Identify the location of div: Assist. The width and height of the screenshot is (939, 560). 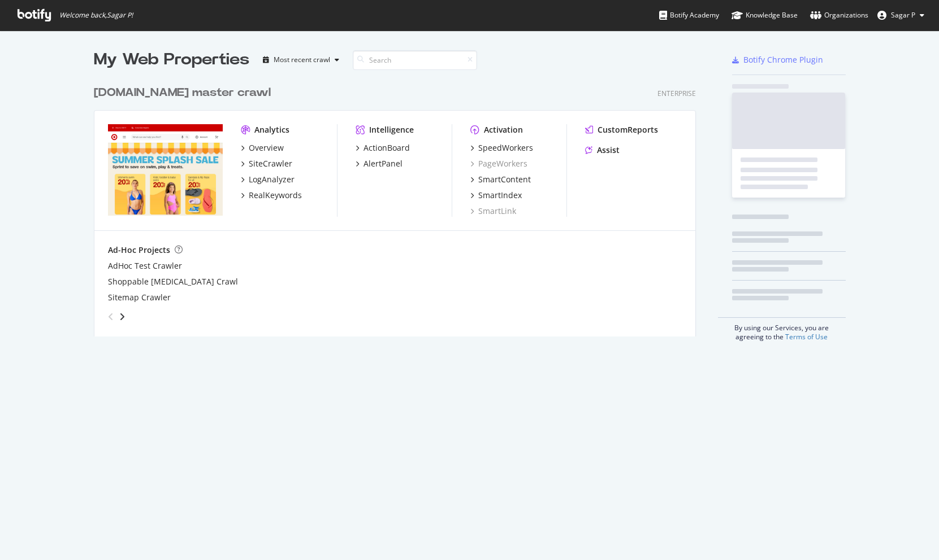
(608, 151).